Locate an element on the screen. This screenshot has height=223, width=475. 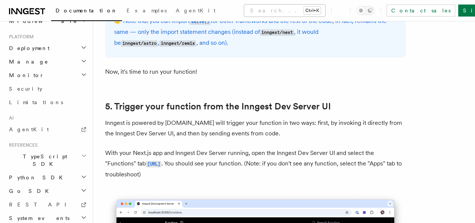
span: AI is located at coordinates (10, 118).